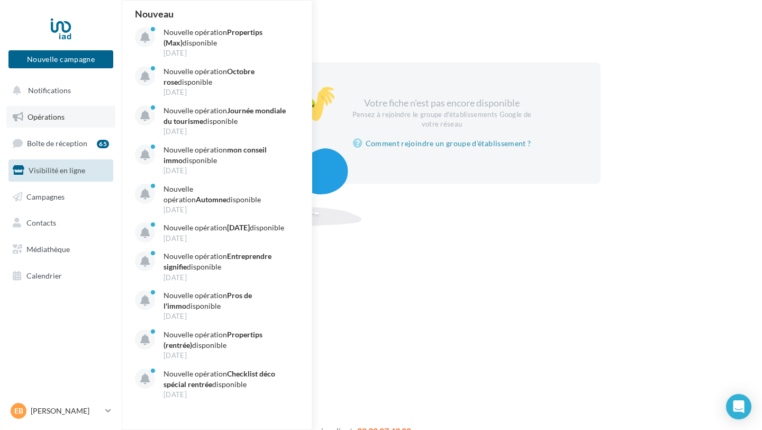 The height and width of the screenshot is (430, 762). I want to click on div: 65, so click(103, 144).